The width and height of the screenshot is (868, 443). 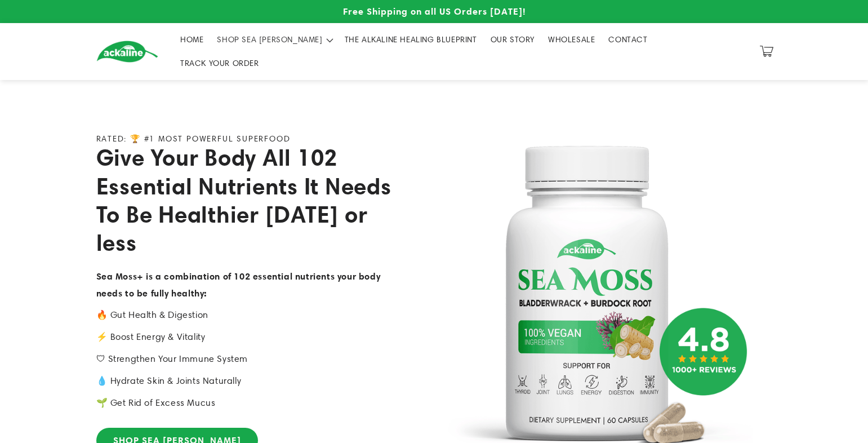 What do you see at coordinates (512, 39) in the screenshot?
I see `span: OUR STORY` at bounding box center [512, 39].